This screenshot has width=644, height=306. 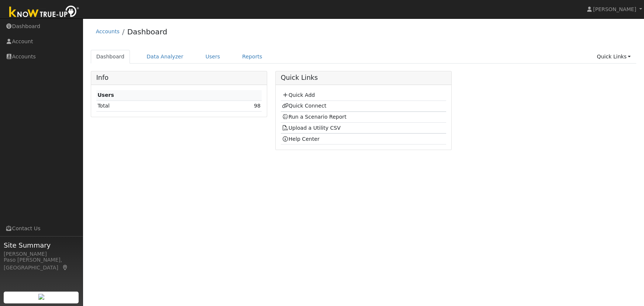 I want to click on a: Map, so click(x=65, y=268).